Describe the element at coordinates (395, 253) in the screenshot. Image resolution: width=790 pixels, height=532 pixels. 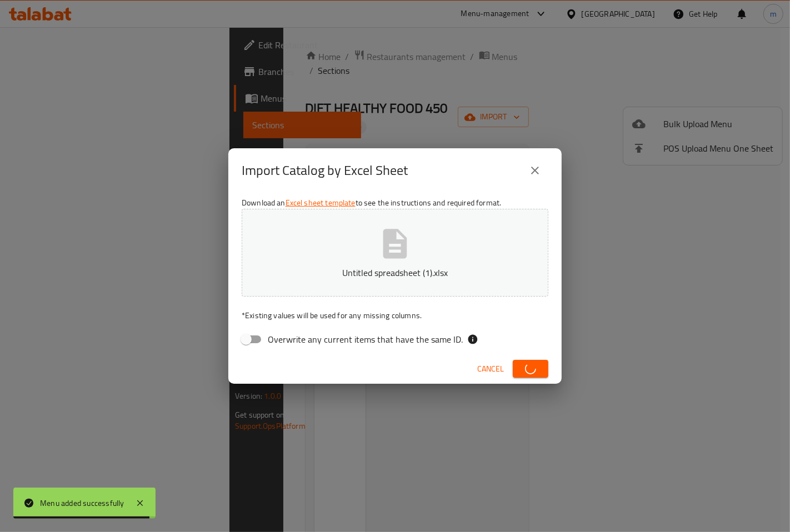
I see `button: Untitled spreadsheet (1).xlsx` at that location.